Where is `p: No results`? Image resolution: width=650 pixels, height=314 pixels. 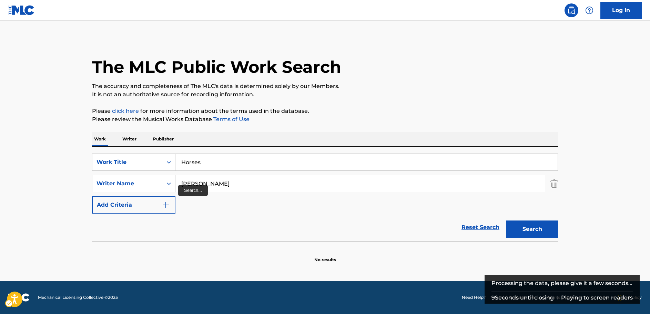
p: No results is located at coordinates (325, 256).